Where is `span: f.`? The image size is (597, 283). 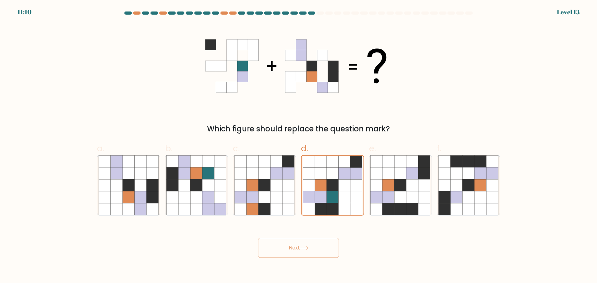 span: f. is located at coordinates (439, 148).